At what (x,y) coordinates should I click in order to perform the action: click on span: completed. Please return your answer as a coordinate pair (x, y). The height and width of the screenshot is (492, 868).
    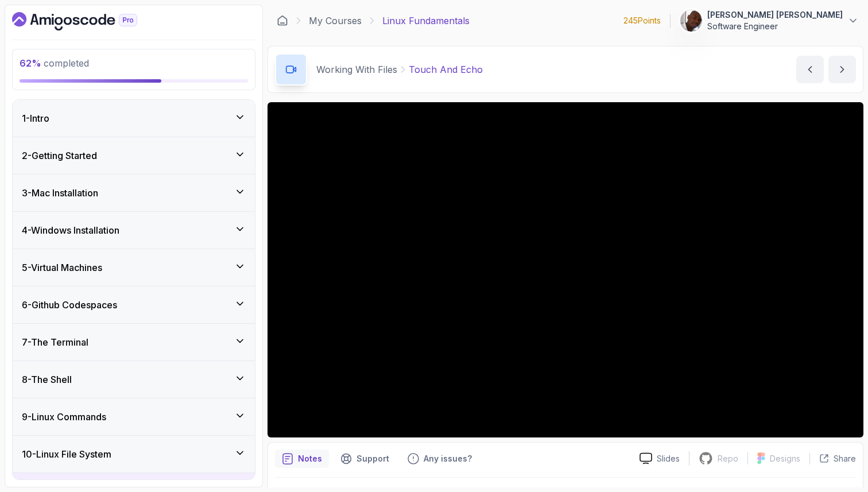
    Looking at the image, I should click on (54, 63).